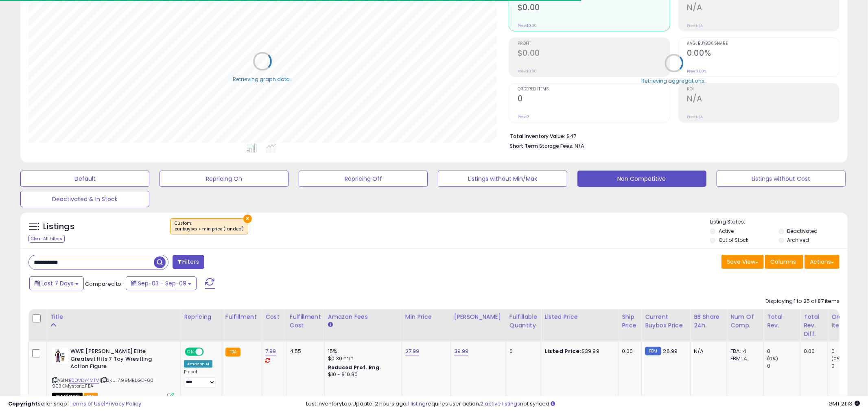 This screenshot has width=868, height=412. I want to click on button: Repricing Off, so click(363, 179).